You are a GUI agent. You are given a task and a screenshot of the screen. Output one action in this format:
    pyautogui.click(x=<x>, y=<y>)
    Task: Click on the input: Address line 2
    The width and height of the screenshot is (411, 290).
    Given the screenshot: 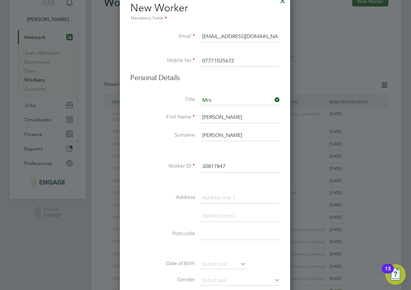 What is the action you would take?
    pyautogui.click(x=239, y=216)
    